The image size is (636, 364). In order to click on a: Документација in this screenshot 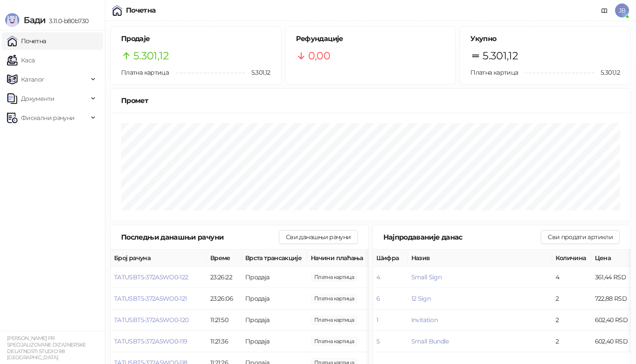, I will do `click(605, 11)`.